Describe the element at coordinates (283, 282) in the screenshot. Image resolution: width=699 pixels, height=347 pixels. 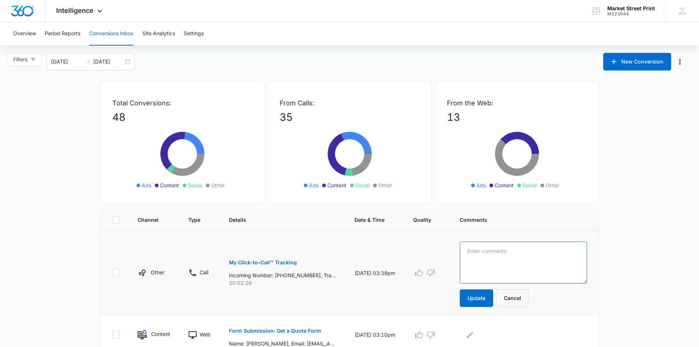
I see `p: 00:02:29` at that location.